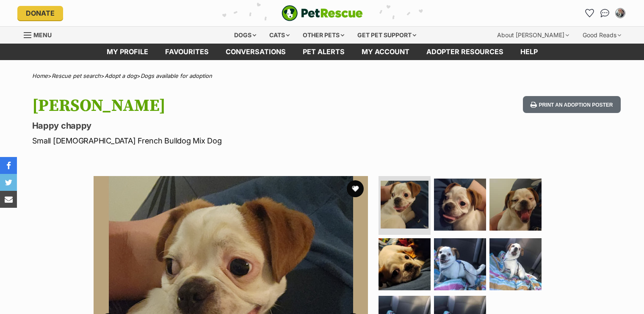 The width and height of the screenshot is (644, 314). I want to click on a: conversations, so click(256, 51).